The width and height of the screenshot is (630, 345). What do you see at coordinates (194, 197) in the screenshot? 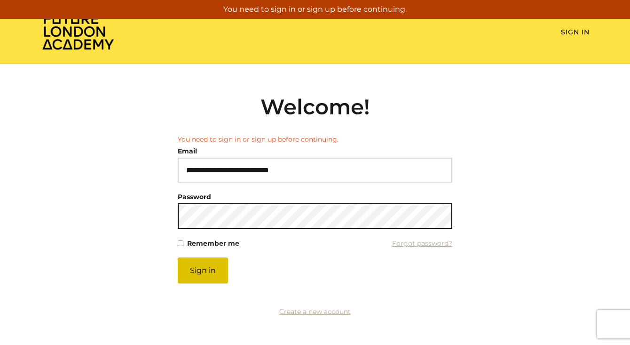
I see `label: Password` at bounding box center [194, 197].